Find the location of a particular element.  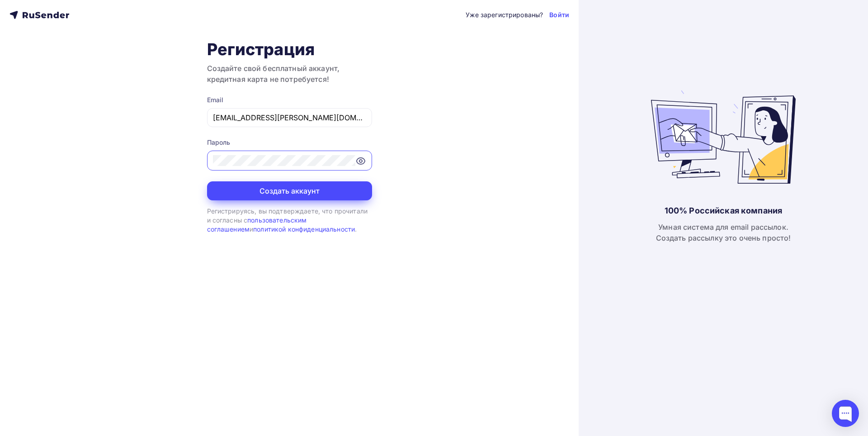

div: 100% Российская компания is located at coordinates (723, 211).